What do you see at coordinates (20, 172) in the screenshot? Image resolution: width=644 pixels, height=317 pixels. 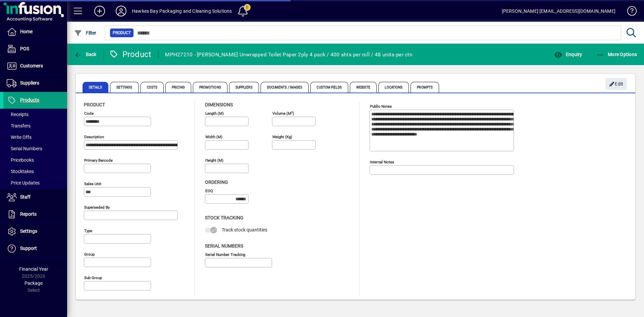 I see `span: Stocktakes` at bounding box center [20, 172].